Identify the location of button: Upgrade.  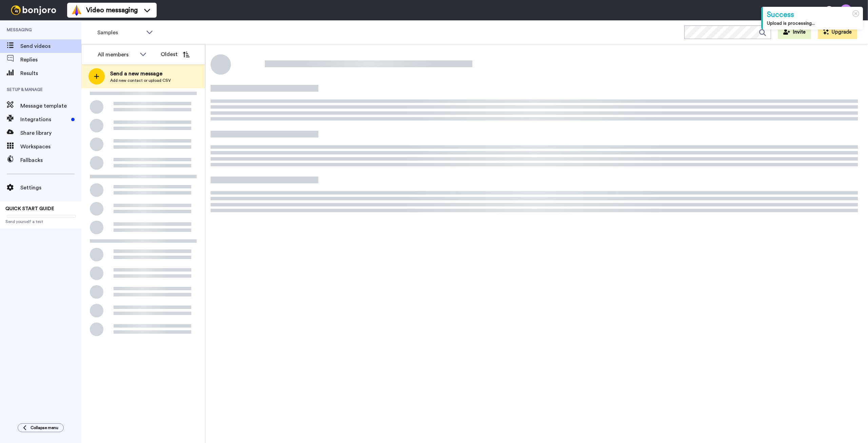
(837, 32).